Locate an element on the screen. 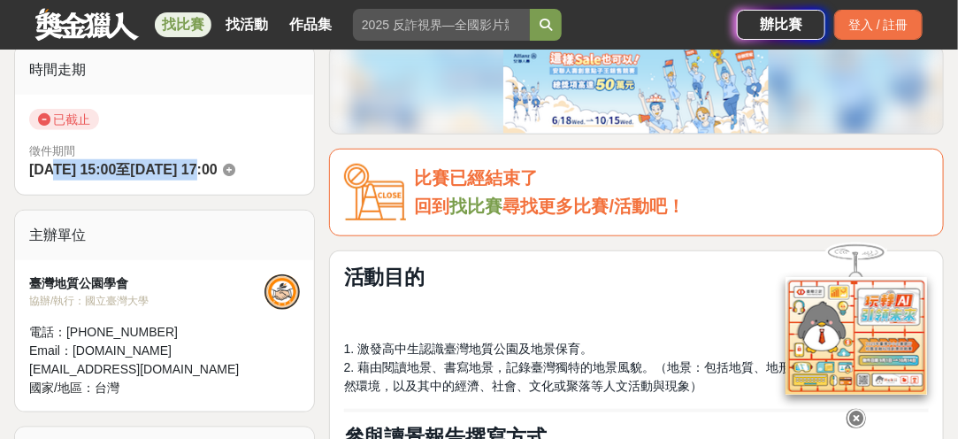  div: 時間走期 is located at coordinates (165, 70).